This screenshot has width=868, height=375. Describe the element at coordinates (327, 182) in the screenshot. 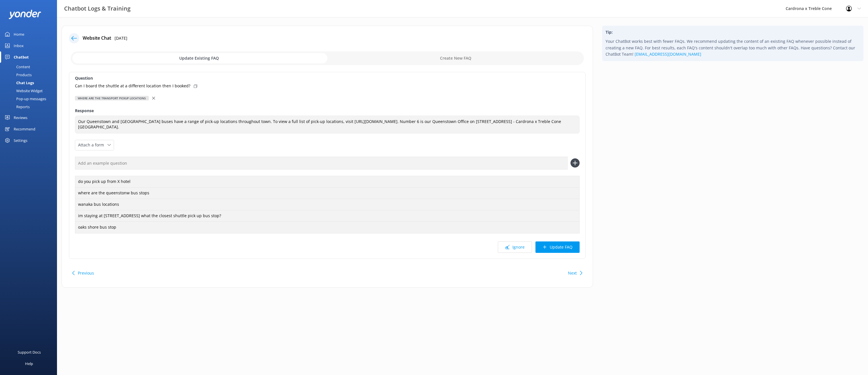

I see `div: do you pick up from X hotel` at that location.